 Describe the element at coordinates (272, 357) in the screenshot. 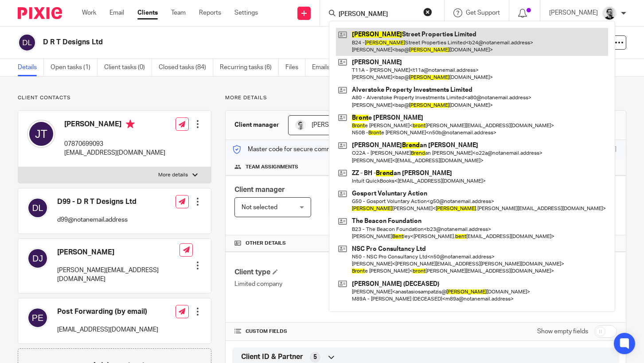

I see `span: Client ID & Partner` at that location.